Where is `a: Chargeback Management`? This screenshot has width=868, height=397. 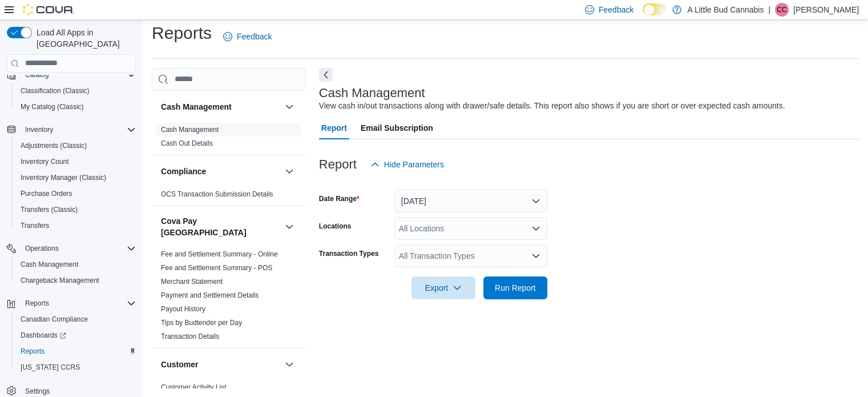
a: Chargeback Management is located at coordinates (60, 280).